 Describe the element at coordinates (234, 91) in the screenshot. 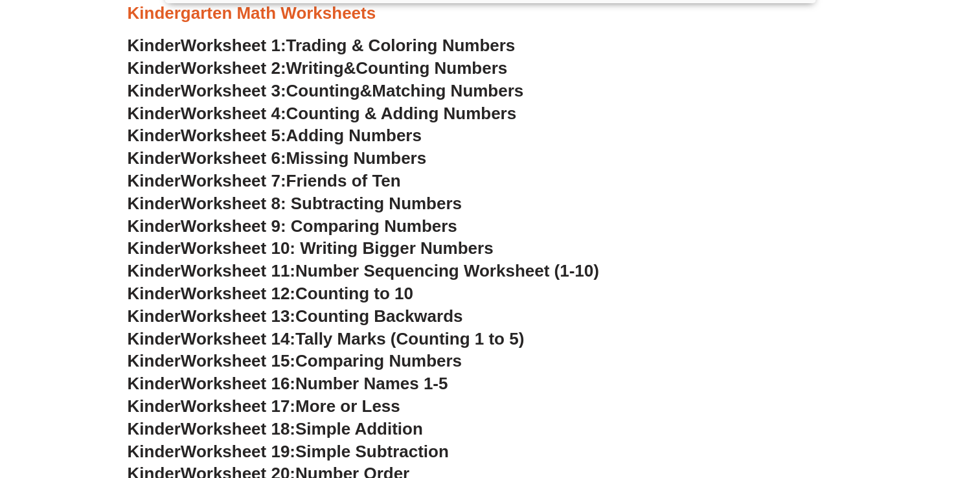

I see `span: Worksheet 3:` at that location.